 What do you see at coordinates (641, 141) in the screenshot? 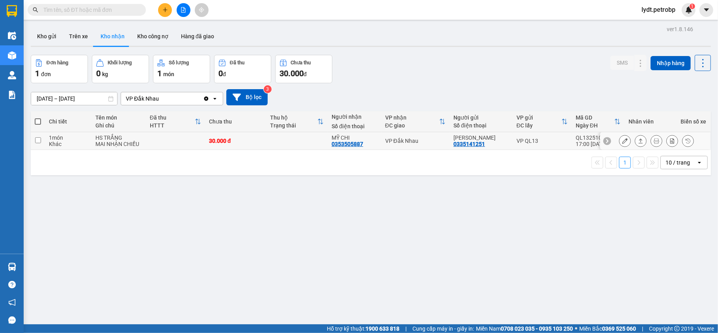
I see `div: Giao hàng` at bounding box center [641, 141].